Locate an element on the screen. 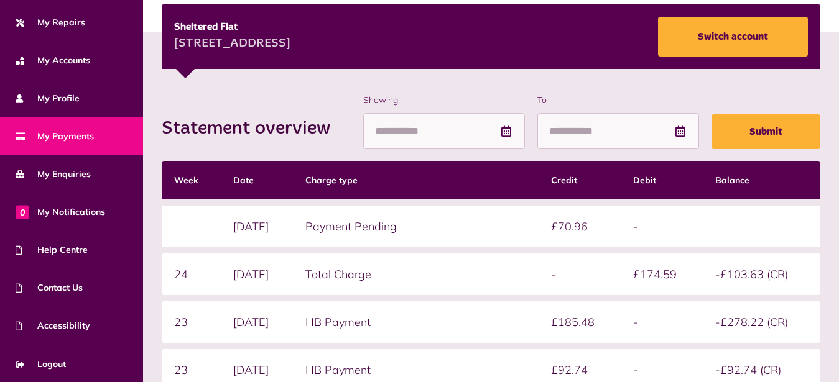  span: My Notifications is located at coordinates (60, 212).